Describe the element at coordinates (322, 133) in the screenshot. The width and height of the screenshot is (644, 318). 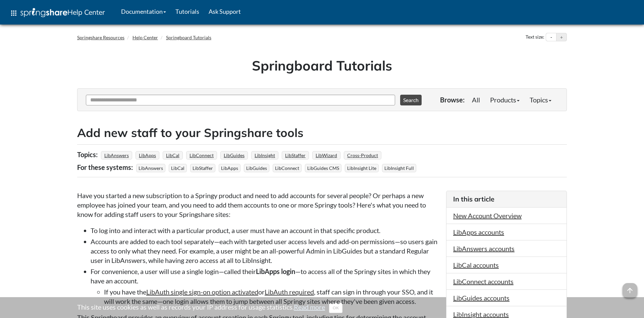
I see `h2: Add new staff to your Springshare tools` at that location.